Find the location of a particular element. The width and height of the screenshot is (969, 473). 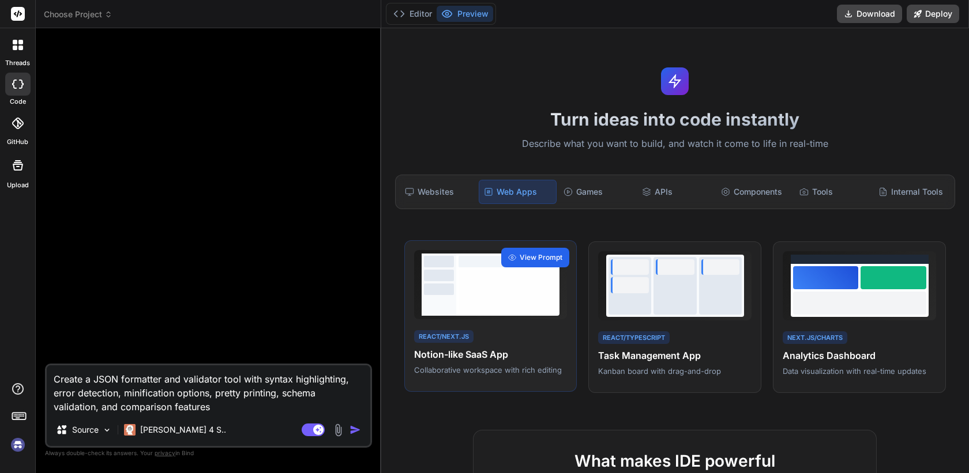

h4: Notion-like SaaS App is located at coordinates (491, 355).